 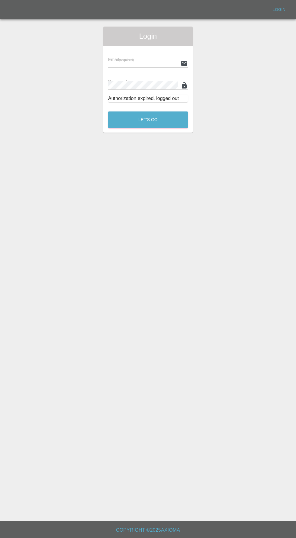 I want to click on span: Email, so click(x=121, y=60).